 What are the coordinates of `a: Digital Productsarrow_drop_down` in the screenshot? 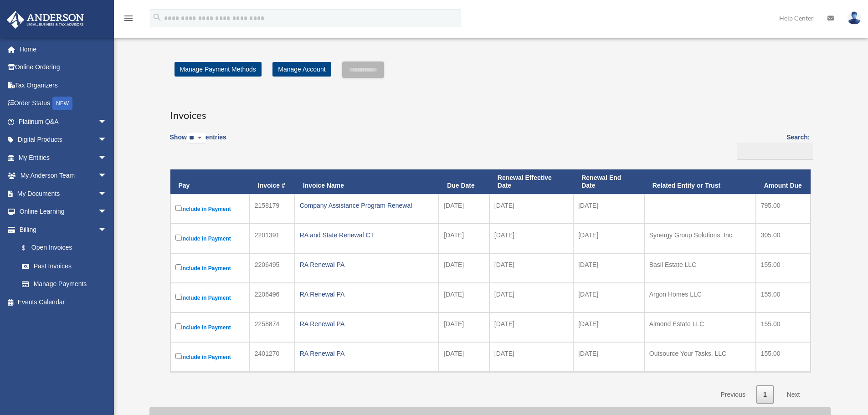 It's located at (63, 140).